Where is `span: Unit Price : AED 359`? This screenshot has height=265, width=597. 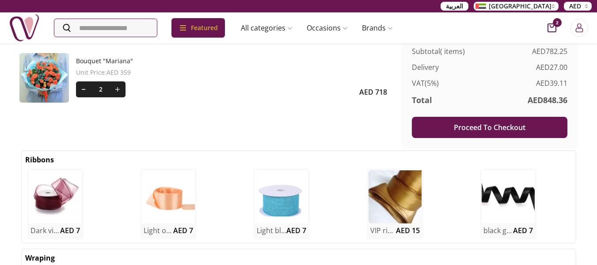 span: Unit Price : AED 359 is located at coordinates (231, 72).